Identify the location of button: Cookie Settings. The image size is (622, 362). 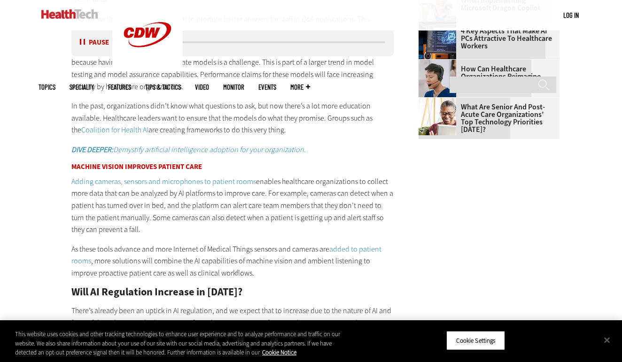
(475, 341).